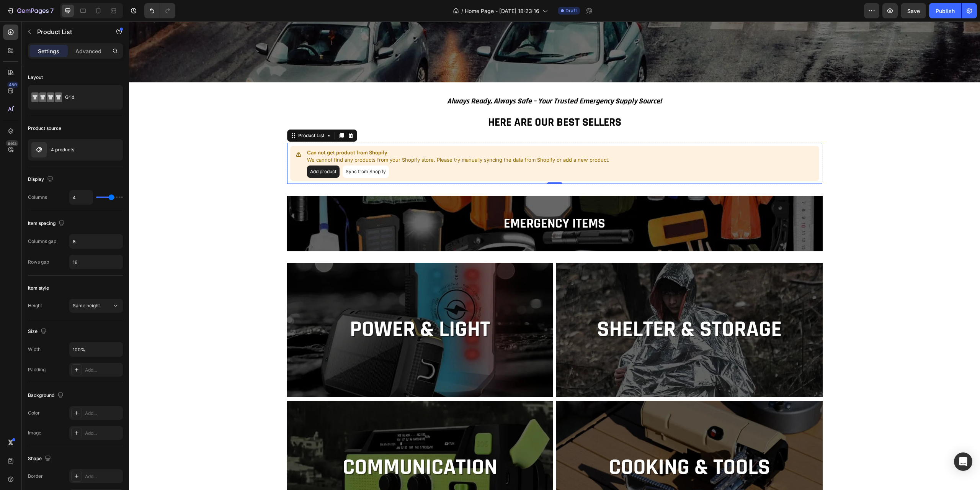 This screenshot has width=980, height=490. What do you see at coordinates (47, 395) in the screenshot?
I see `div: Background` at bounding box center [47, 395].